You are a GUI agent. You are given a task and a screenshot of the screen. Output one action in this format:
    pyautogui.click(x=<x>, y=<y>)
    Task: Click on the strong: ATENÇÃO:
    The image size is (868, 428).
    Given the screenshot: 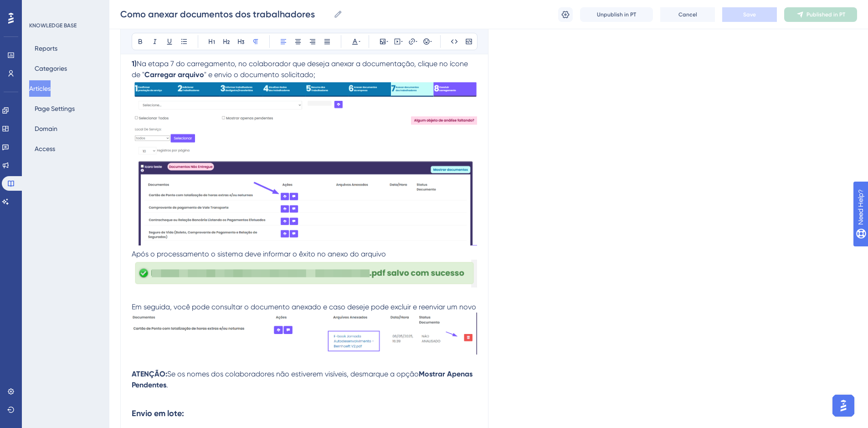 What is the action you would take?
    pyautogui.click(x=149, y=373)
    